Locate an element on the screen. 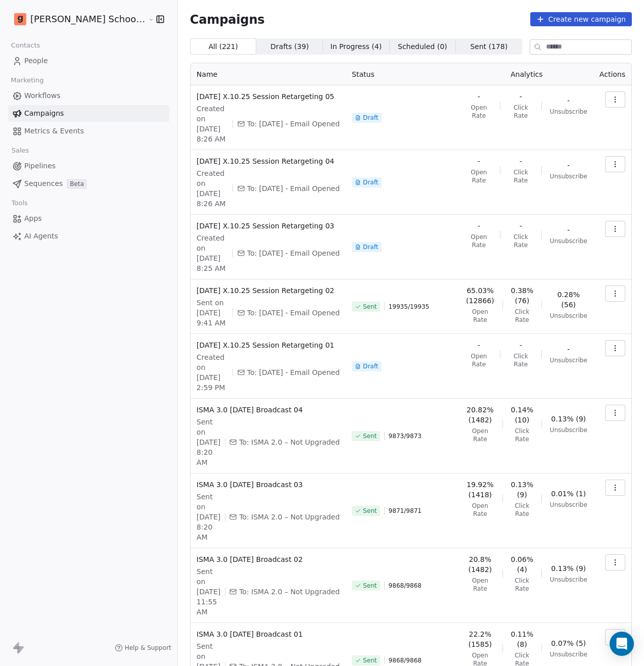 Image resolution: width=644 pixels, height=666 pixels. span: Tools is located at coordinates (19, 203).